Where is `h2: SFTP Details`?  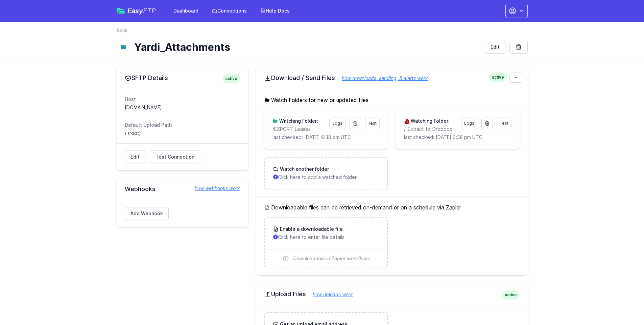 h2: SFTP Details is located at coordinates (183, 78).